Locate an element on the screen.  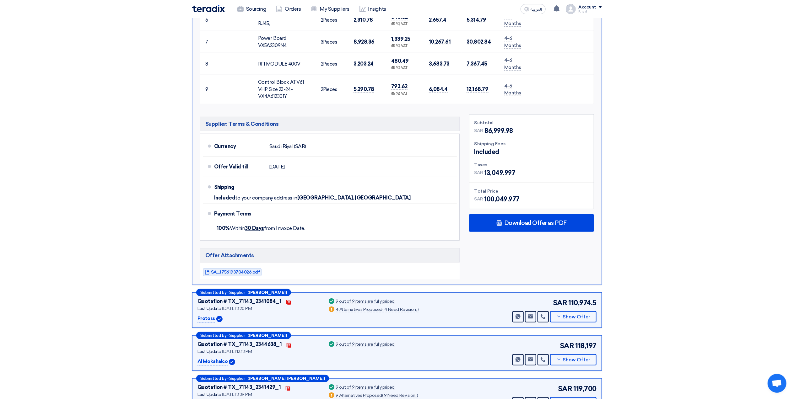
h5: Offer Attachments is located at coordinates (330, 256).